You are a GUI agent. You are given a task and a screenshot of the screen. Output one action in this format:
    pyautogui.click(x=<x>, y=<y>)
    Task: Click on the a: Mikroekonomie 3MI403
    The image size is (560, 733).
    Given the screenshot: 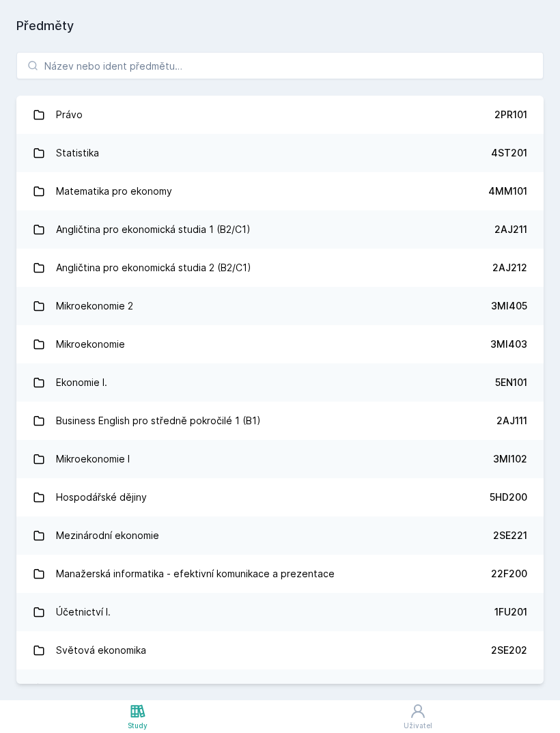 What is the action you would take?
    pyautogui.click(x=280, y=345)
    